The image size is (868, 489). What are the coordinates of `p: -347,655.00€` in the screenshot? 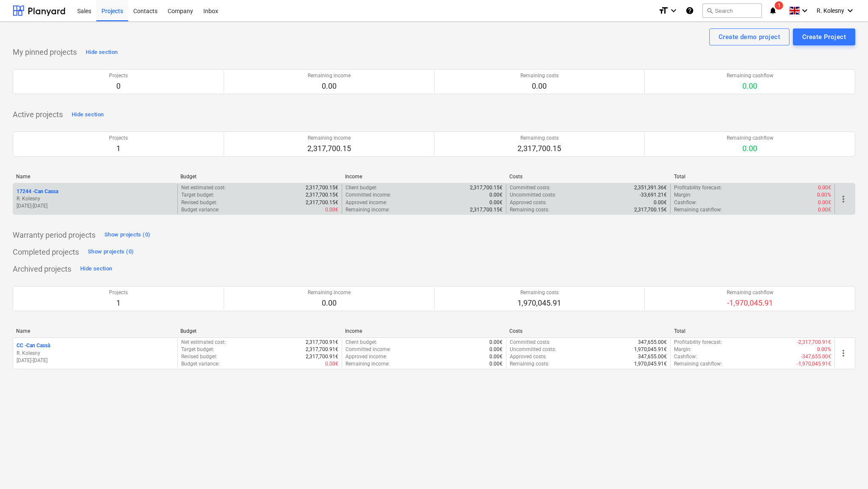 It's located at (816, 357).